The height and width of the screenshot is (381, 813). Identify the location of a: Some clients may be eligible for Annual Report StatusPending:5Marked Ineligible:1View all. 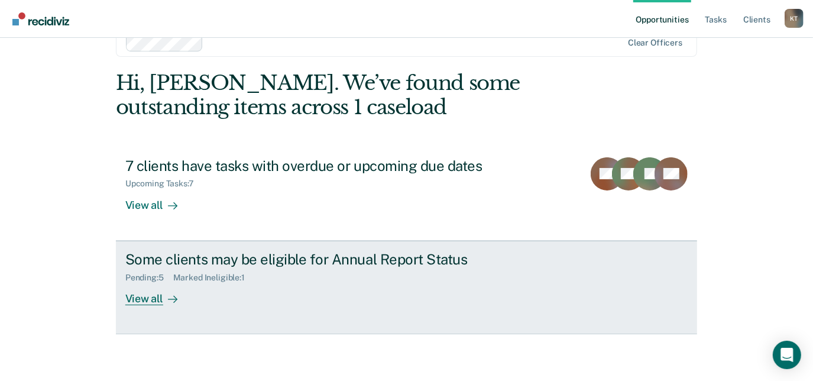
(406, 288).